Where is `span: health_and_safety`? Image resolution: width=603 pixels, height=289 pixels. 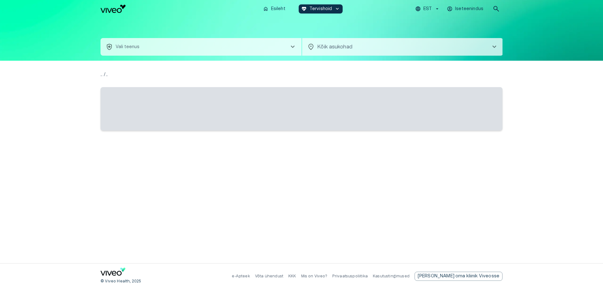 span: health_and_safety is located at coordinates (109, 47).